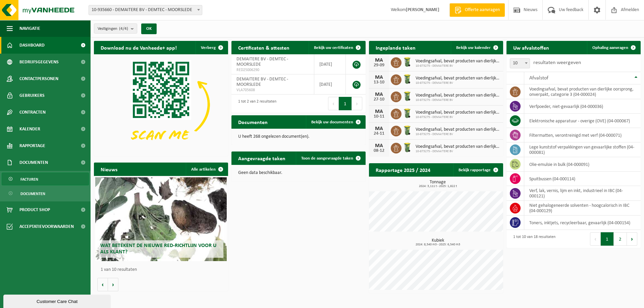 The width and height of the screenshot is (644, 308). What do you see at coordinates (30, 129) in the screenshot?
I see `span: Kalender` at bounding box center [30, 129].